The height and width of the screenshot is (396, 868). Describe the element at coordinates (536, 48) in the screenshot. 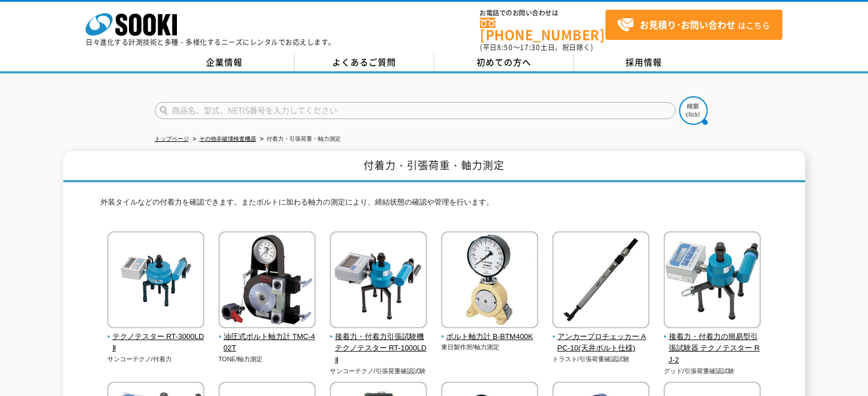

I see `span: (平日 ～ 土日、祝日除く)` at that location.